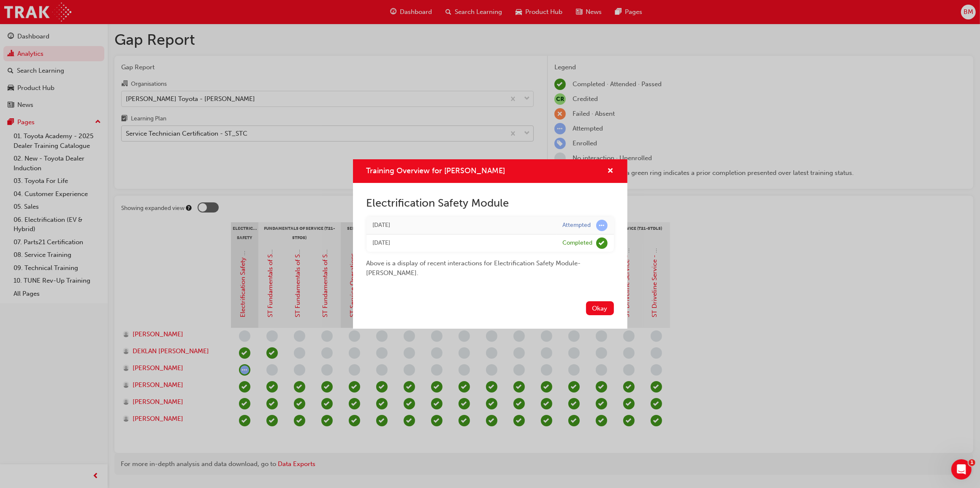 This screenshot has height=488, width=980. What do you see at coordinates (602, 243) in the screenshot?
I see `span: learningRecordVerb_COMPLETE-icon` at bounding box center [602, 243].